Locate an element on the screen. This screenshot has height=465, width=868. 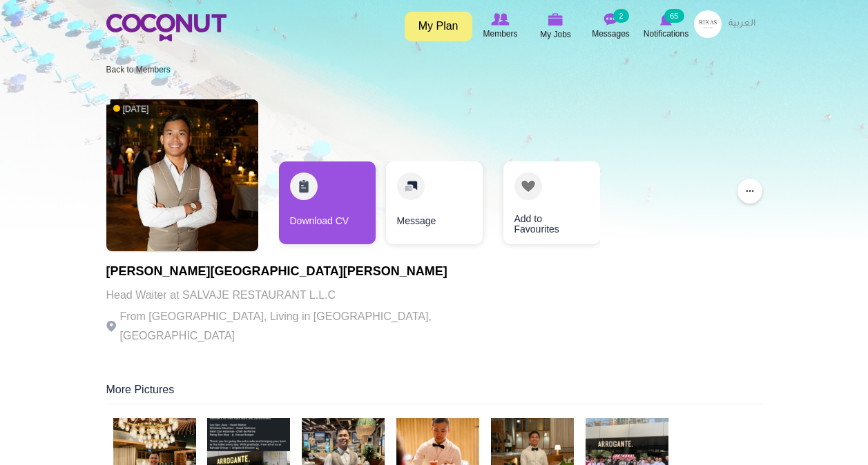
a: Browse Members Members is located at coordinates (501, 26).